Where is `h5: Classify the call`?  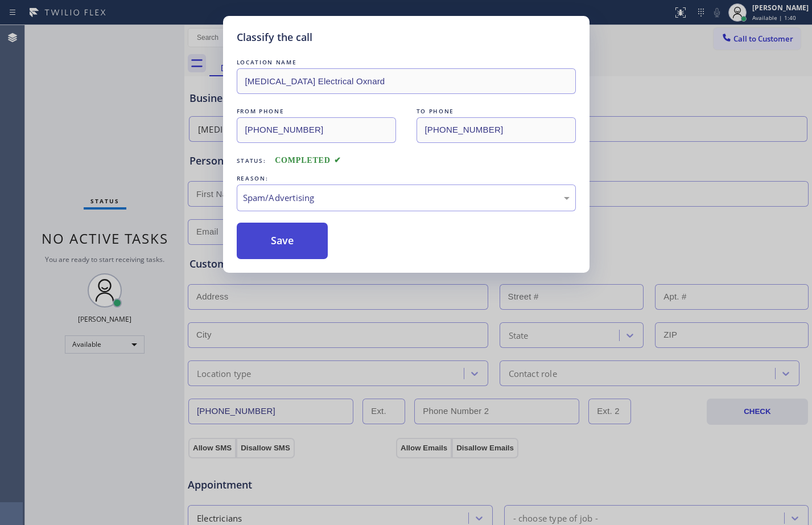 h5: Classify the call is located at coordinates (274, 37).